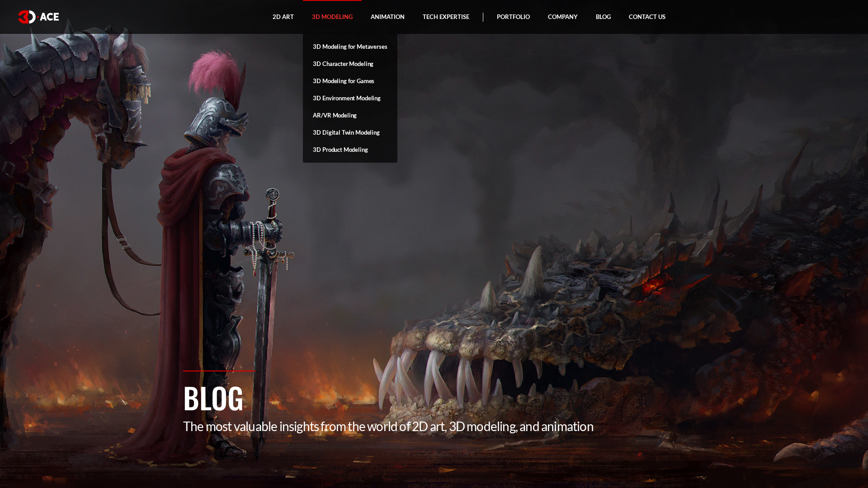  Describe the element at coordinates (350, 115) in the screenshot. I see `a: AR/VR Modeling` at that location.